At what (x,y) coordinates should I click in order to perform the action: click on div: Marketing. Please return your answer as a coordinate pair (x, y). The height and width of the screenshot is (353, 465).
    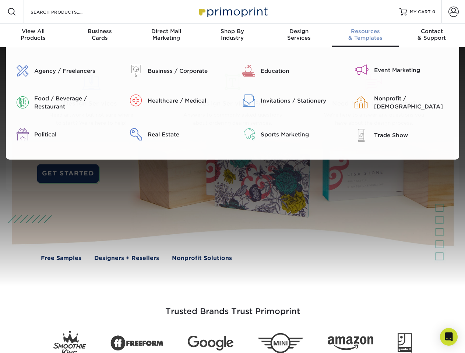
    Looking at the image, I should click on (166, 35).